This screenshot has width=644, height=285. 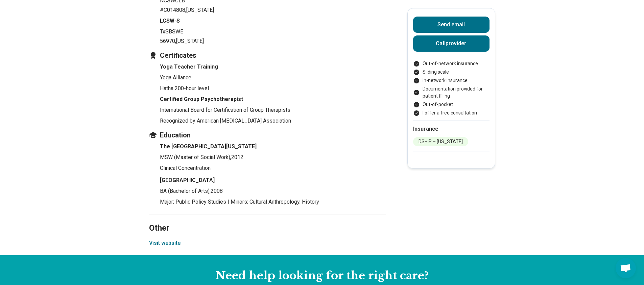 What do you see at coordinates (451, 72) in the screenshot?
I see `li: Sliding scale` at bounding box center [451, 72].